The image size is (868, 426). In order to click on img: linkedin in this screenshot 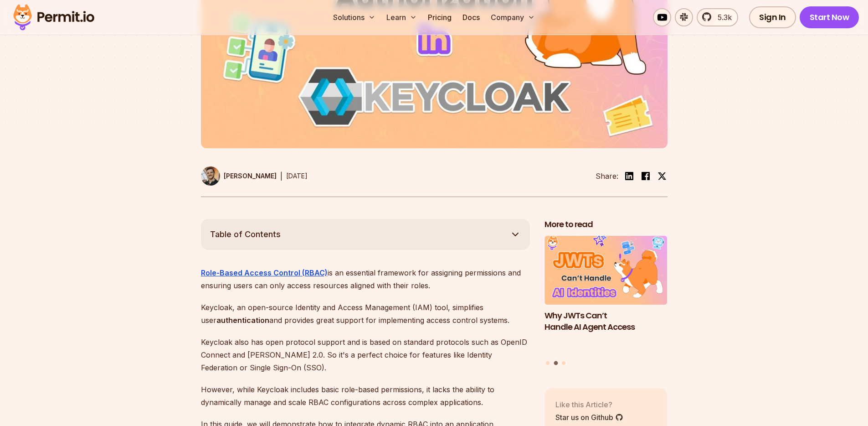, I will do `click(630, 176)`.